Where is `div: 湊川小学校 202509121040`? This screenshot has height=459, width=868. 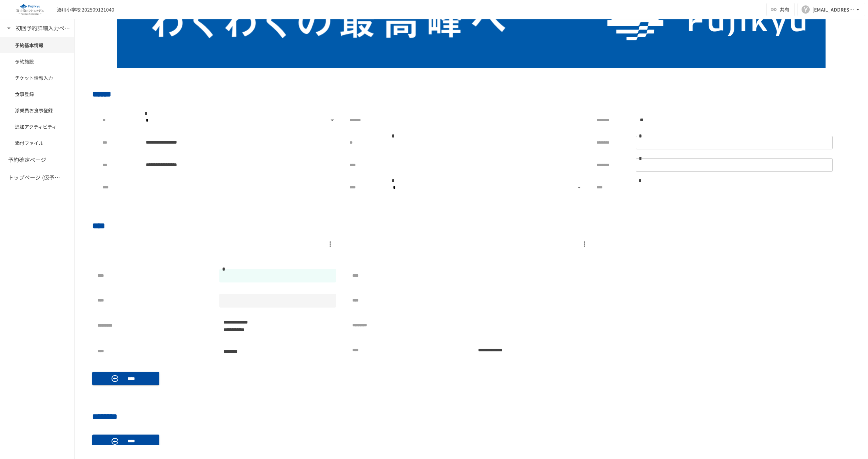 div: 湊川小学校 202509121040 is located at coordinates (86, 10).